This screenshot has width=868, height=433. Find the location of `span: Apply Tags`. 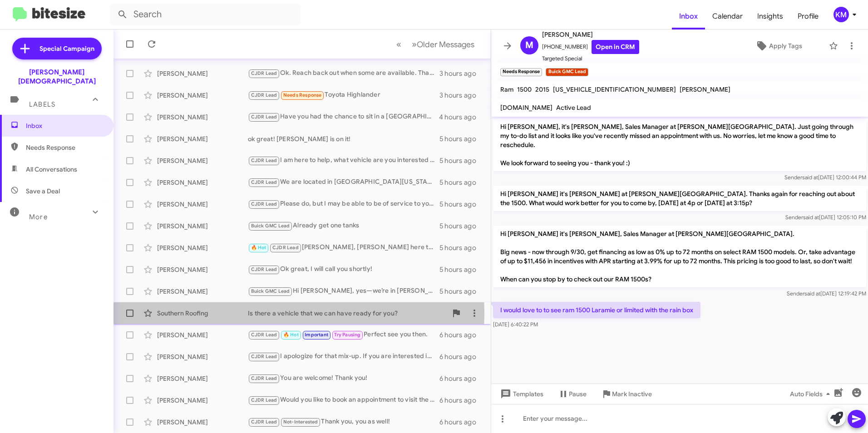

span: Apply Tags is located at coordinates (785, 46).